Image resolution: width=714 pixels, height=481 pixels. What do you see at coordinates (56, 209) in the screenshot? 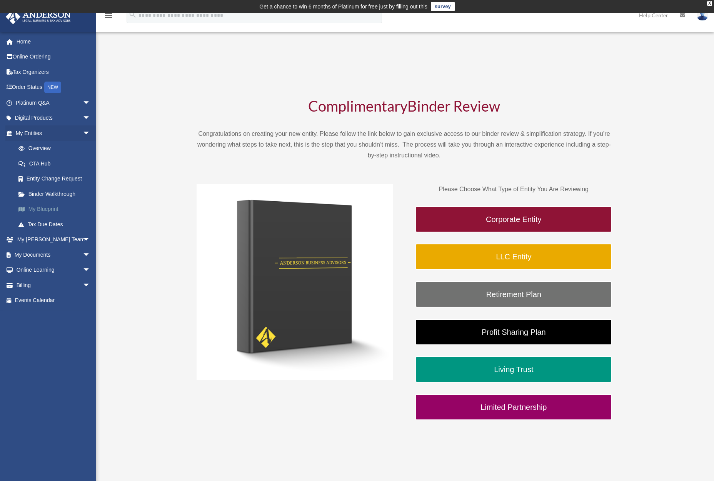
I see `a: My Blueprint` at bounding box center [56, 209].